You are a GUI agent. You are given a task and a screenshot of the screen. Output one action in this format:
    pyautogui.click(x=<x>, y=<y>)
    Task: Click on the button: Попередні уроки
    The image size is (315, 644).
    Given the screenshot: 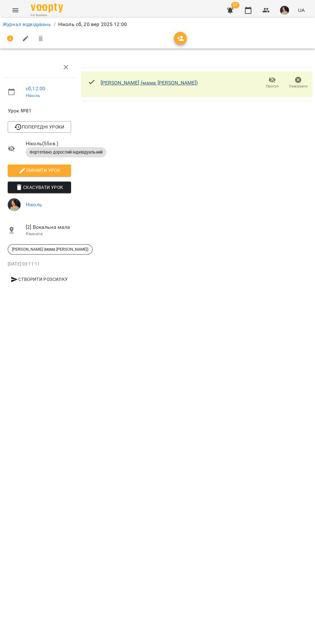 What is the action you would take?
    pyautogui.click(x=39, y=127)
    